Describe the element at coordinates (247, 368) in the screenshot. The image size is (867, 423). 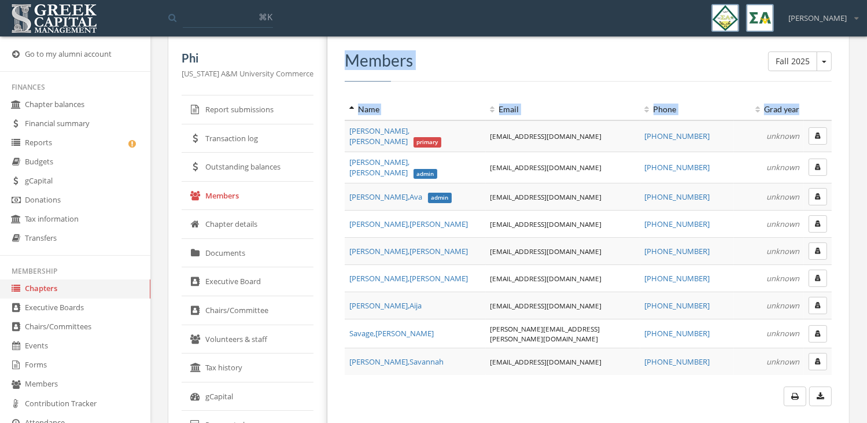
I see `a: Tax history` at that location.